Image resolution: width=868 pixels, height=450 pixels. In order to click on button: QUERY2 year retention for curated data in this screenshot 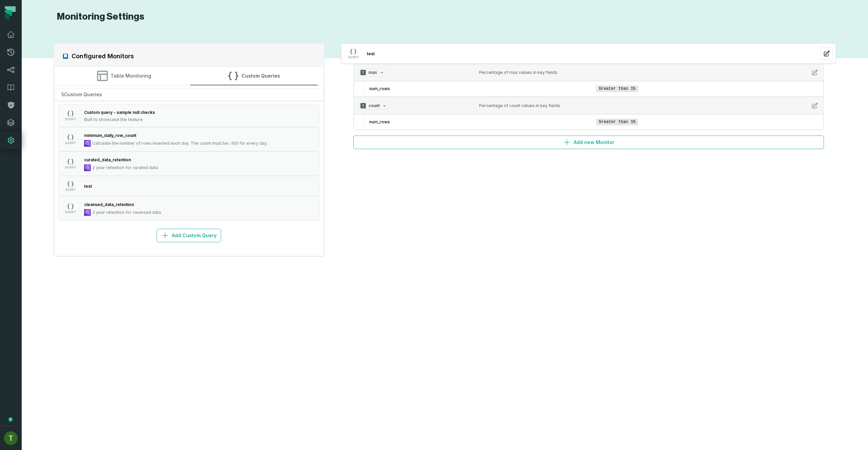, I will do `click(189, 163)`.